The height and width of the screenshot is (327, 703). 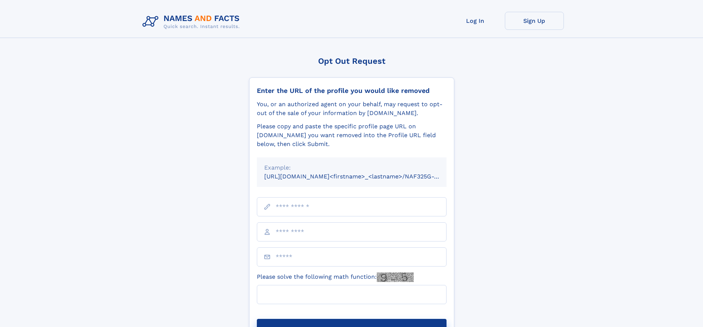 I want to click on img: Logo Names and Facts, so click(x=193, y=22).